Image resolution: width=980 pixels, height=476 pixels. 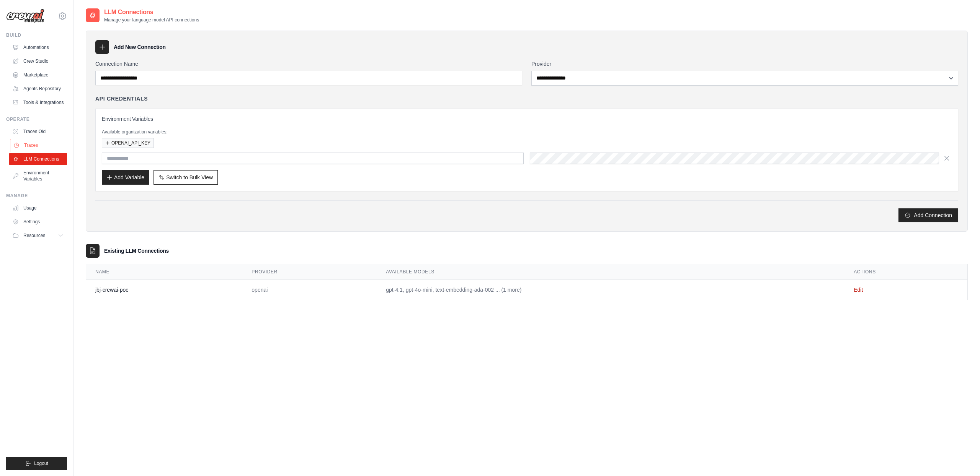 I want to click on h2: LLM Connections, so click(x=152, y=12).